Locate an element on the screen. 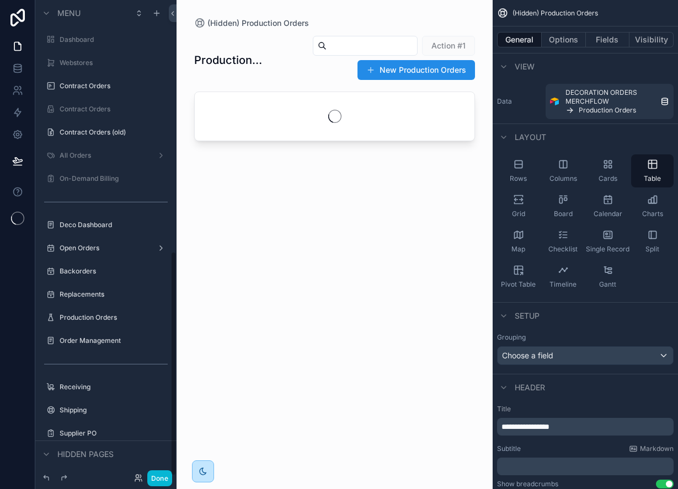  span: Choose a field is located at coordinates (527, 355).